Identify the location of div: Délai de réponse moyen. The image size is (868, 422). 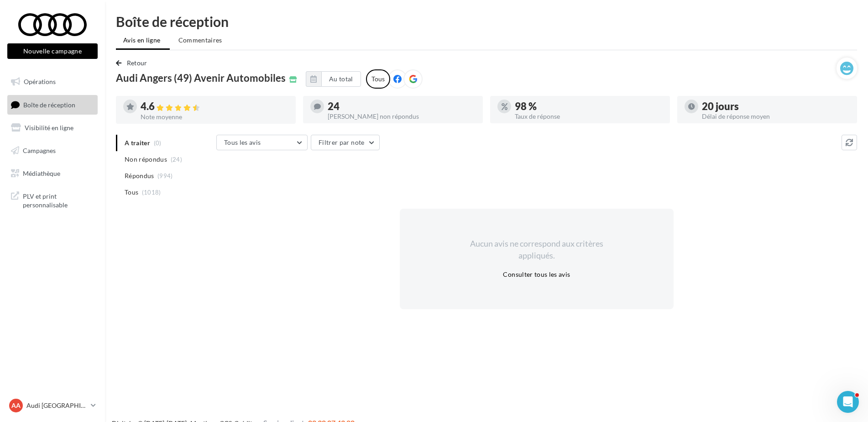
(776, 116).